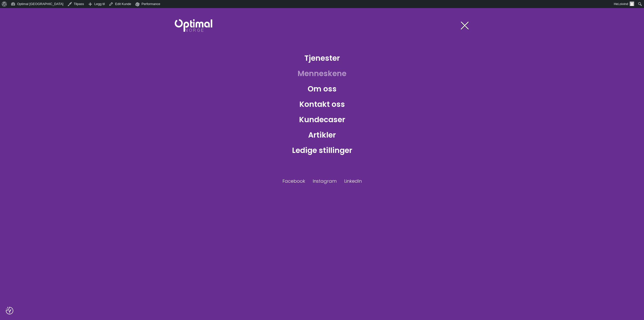  I want to click on p: Instagram, so click(325, 181).